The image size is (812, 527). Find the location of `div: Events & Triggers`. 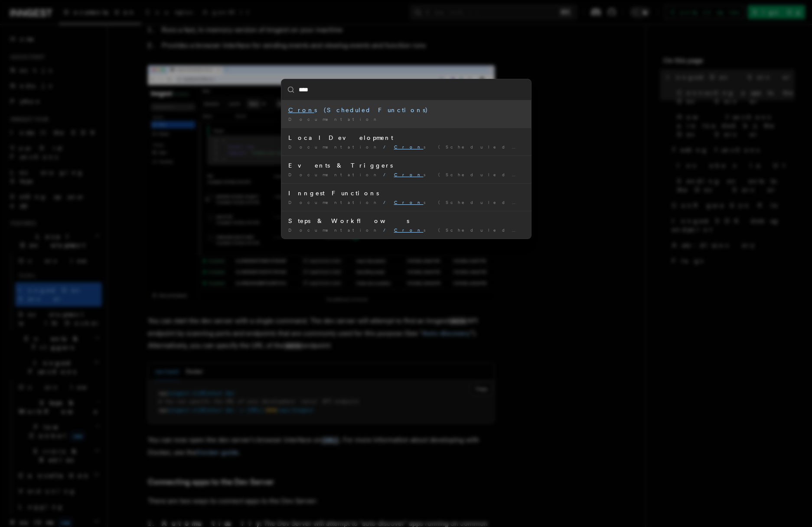

div: Events & Triggers is located at coordinates (406, 165).